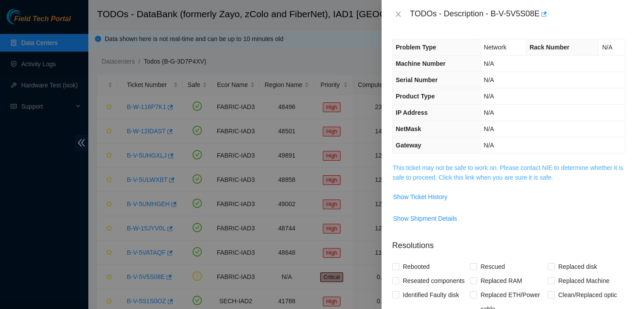 Image resolution: width=636 pixels, height=309 pixels. I want to click on span: Replaced Machine, so click(584, 281).